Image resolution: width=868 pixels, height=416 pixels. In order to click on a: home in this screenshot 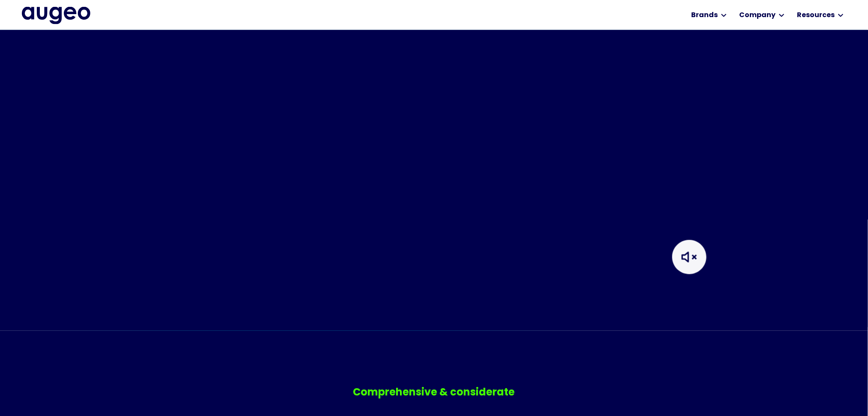, I will do `click(56, 15)`.